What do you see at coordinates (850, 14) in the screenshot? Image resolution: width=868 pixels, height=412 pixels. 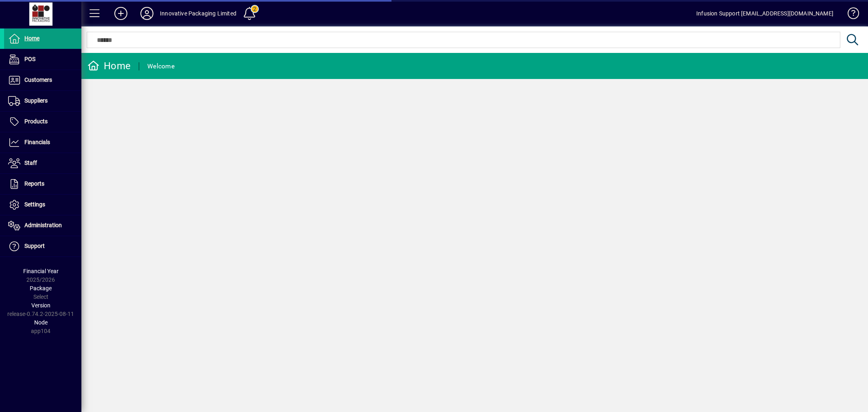 I see `a: Knowledge Base` at bounding box center [850, 14].